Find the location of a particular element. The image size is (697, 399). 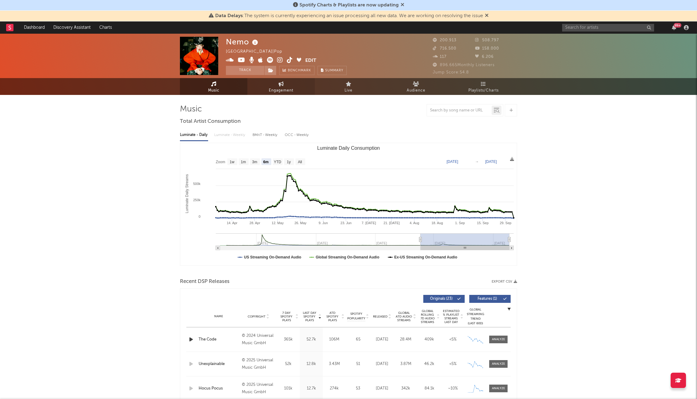

span: Live is located at coordinates (348, 91).